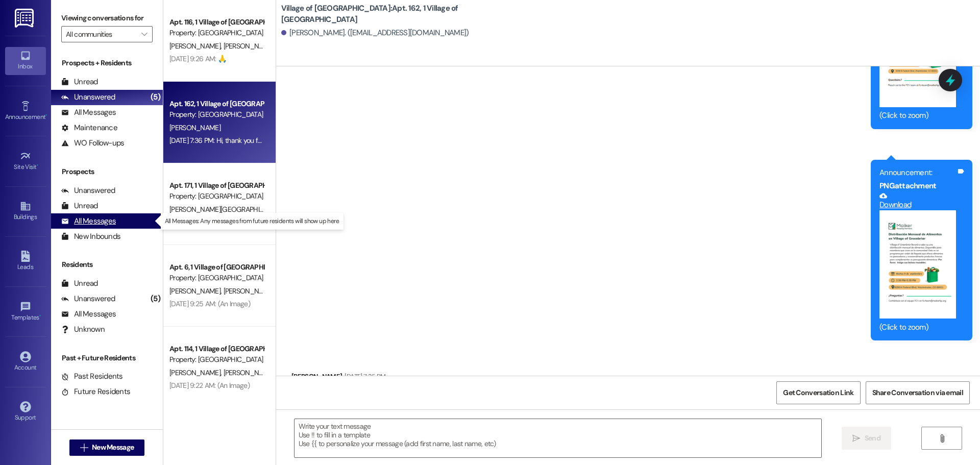  I want to click on span: New Message, so click(113, 447).